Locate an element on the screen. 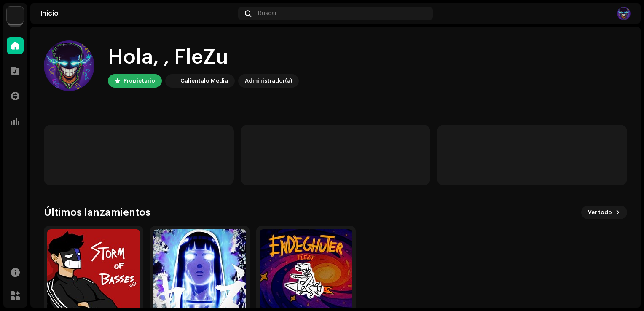  span: Buscar is located at coordinates (267, 13).